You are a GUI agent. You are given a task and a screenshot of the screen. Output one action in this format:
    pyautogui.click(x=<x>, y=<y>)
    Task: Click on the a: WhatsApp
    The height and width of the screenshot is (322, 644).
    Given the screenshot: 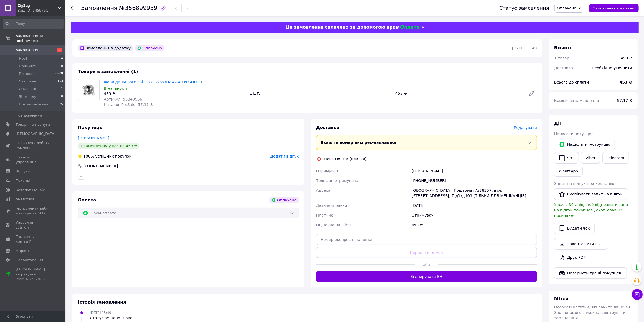 What is the action you would take?
    pyautogui.click(x=568, y=171)
    